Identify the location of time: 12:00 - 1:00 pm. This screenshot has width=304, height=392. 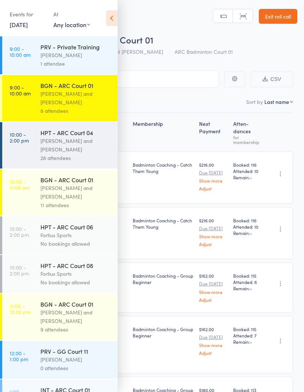
(19, 356).